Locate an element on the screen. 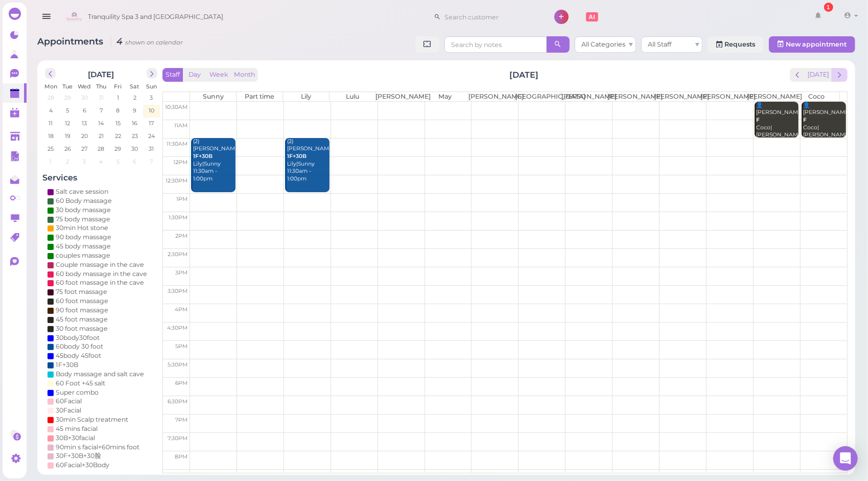 Image resolution: width=868 pixels, height=481 pixels. span: 6pm is located at coordinates (182, 383).